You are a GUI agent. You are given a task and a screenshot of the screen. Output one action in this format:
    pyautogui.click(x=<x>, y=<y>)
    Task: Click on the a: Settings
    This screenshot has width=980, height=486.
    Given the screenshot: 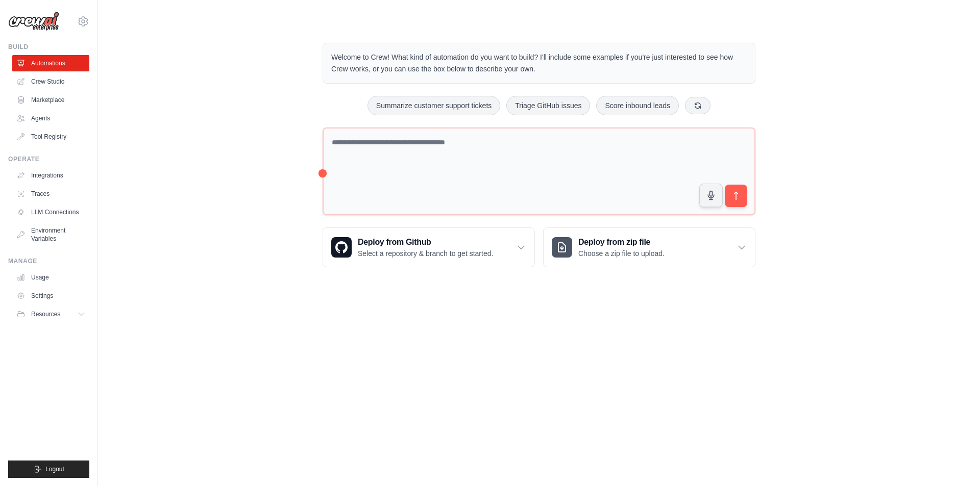 What is the action you would take?
    pyautogui.click(x=51, y=296)
    